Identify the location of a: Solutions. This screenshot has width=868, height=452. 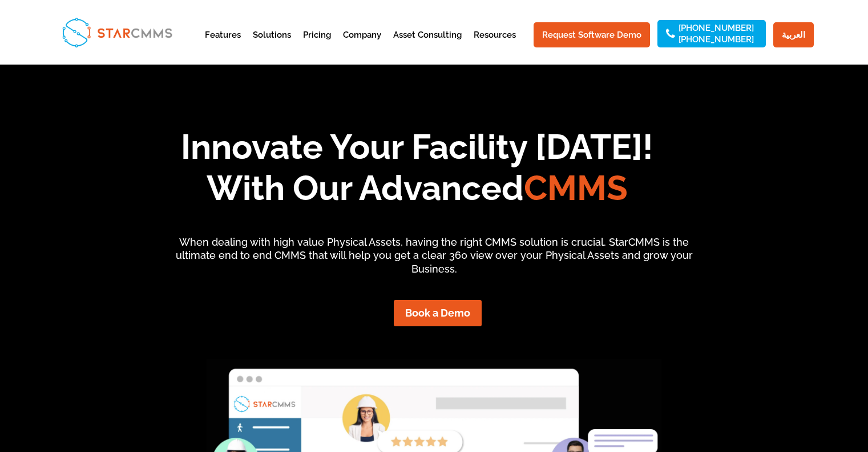
(272, 45).